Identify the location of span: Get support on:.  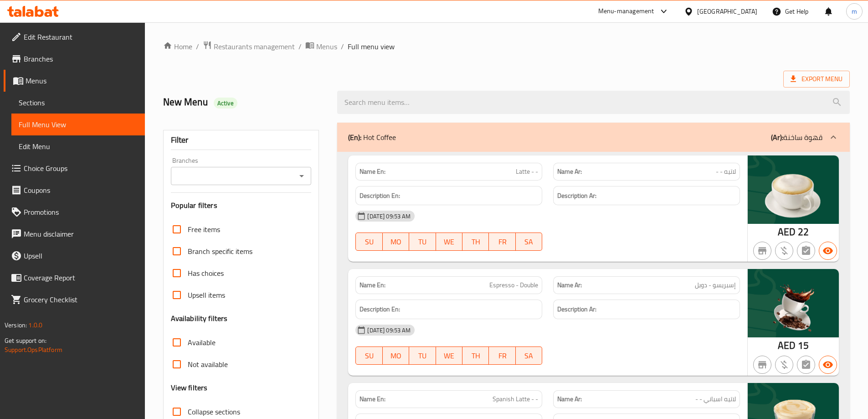
(26, 340).